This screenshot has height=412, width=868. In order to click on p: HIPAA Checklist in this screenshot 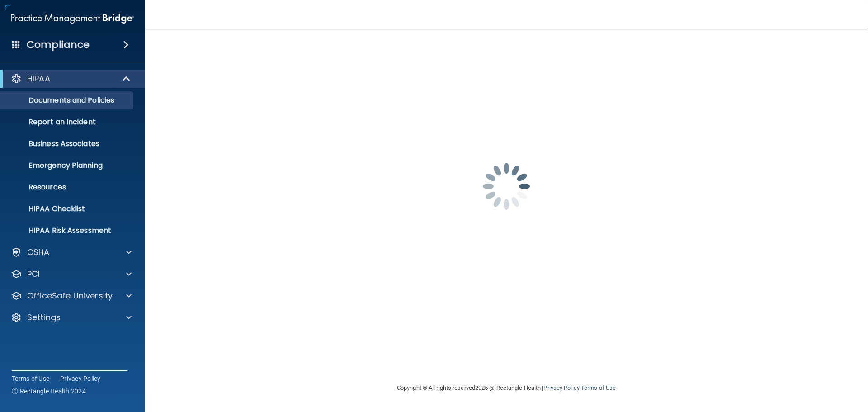, I will do `click(67, 209)`.